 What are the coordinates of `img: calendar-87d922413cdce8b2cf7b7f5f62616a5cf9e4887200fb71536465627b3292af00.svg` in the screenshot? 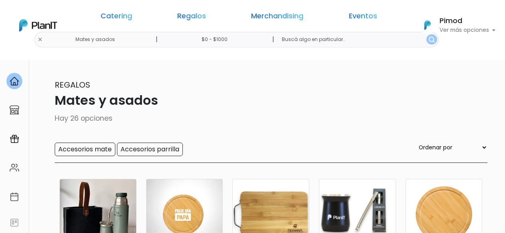 It's located at (14, 197).